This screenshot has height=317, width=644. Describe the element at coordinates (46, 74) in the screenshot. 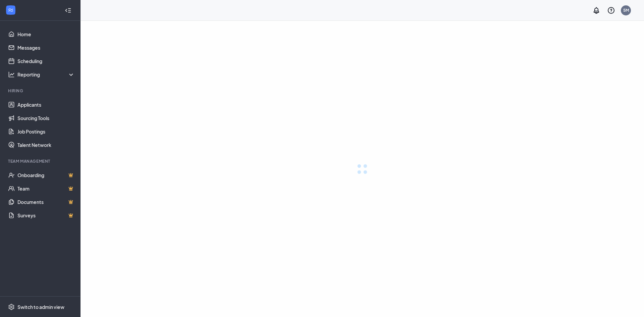

I see `div: Reporting` at that location.